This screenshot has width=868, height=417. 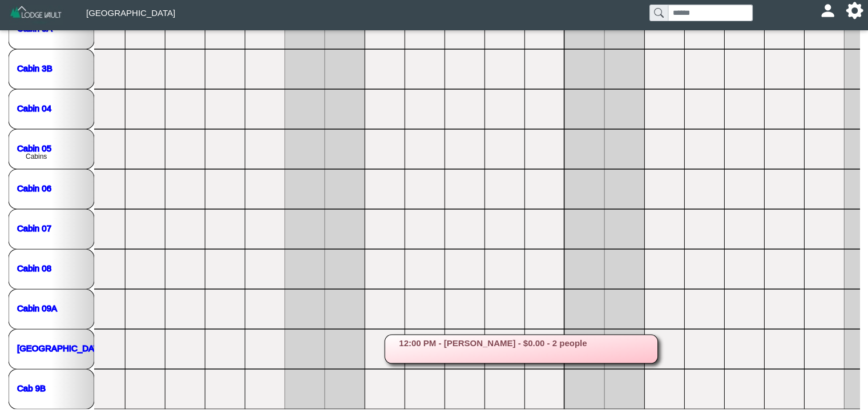 I want to click on svg: search, so click(x=658, y=13).